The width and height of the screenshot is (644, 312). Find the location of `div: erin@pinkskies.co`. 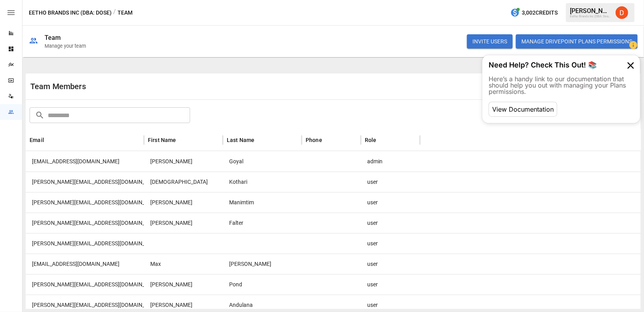

div: erin@pinkskies.co is located at coordinates (85, 223).